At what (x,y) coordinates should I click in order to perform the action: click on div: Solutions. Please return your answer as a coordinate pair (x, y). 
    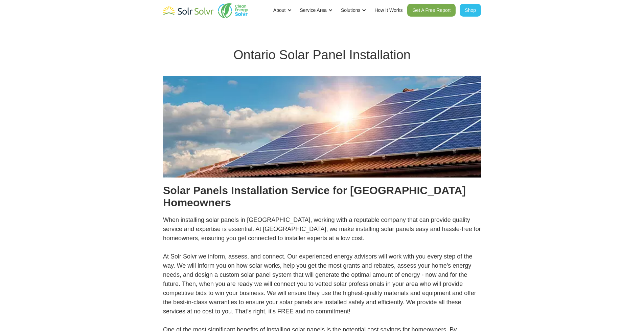
    Looking at the image, I should click on (351, 10).